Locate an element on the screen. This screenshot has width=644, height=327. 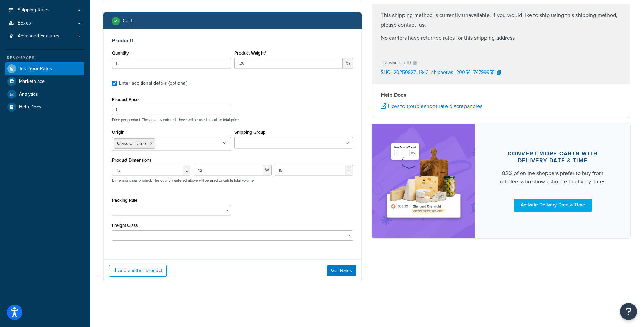
h3: Product 1 is located at coordinates (233, 41).